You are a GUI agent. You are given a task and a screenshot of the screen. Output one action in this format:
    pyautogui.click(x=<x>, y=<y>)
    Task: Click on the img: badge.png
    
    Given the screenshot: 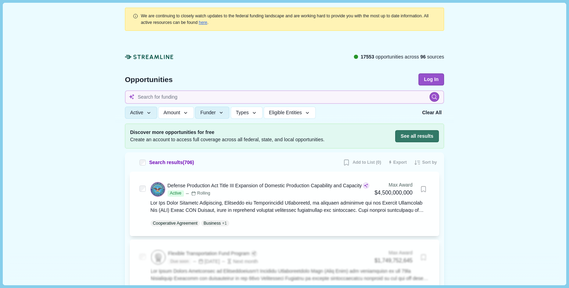 What is the action you would take?
    pyautogui.click(x=158, y=258)
    